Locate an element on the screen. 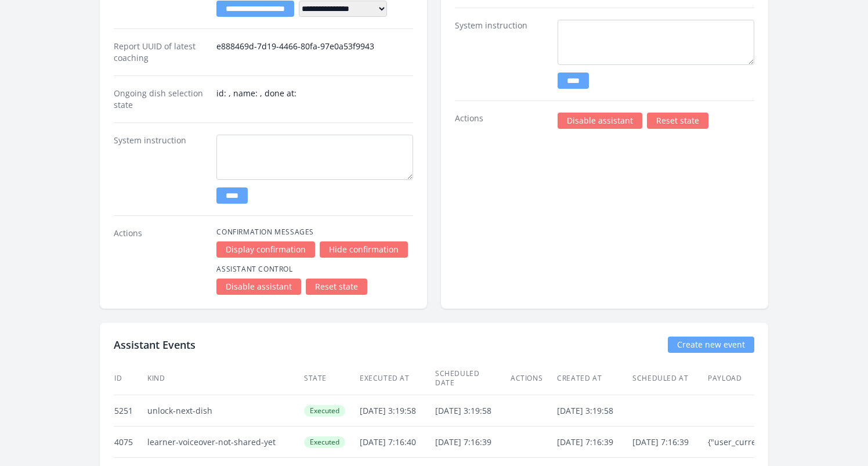 The width and height of the screenshot is (868, 466). td: 5251 is located at coordinates (130, 411).